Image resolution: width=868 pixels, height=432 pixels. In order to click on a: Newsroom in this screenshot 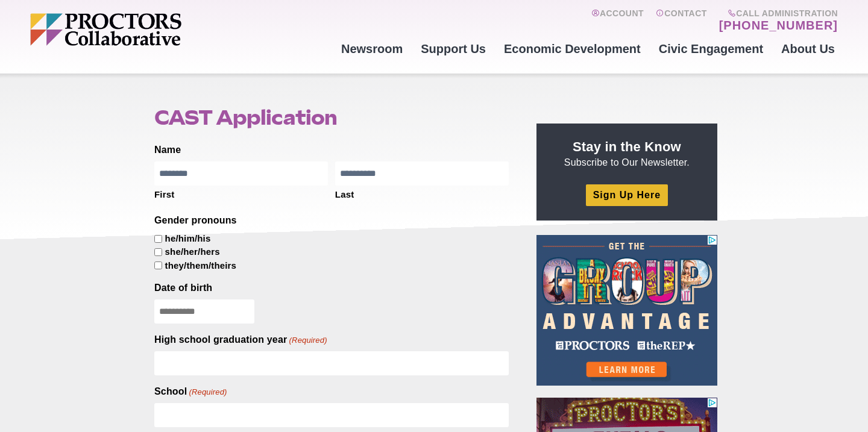, I will do `click(372, 49)`.